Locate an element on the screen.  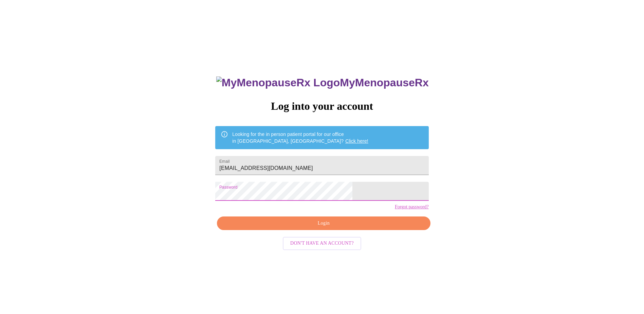
button: Login is located at coordinates (324, 223).